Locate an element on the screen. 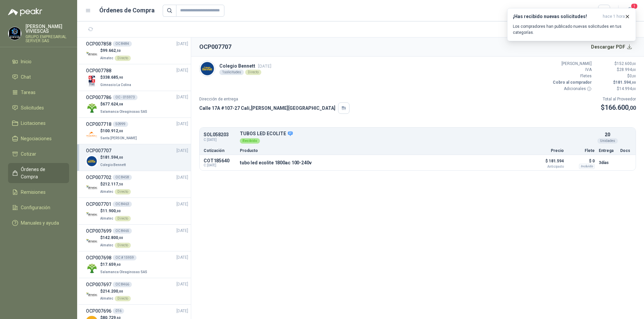  span: ,50 is located at coordinates (121, 184).